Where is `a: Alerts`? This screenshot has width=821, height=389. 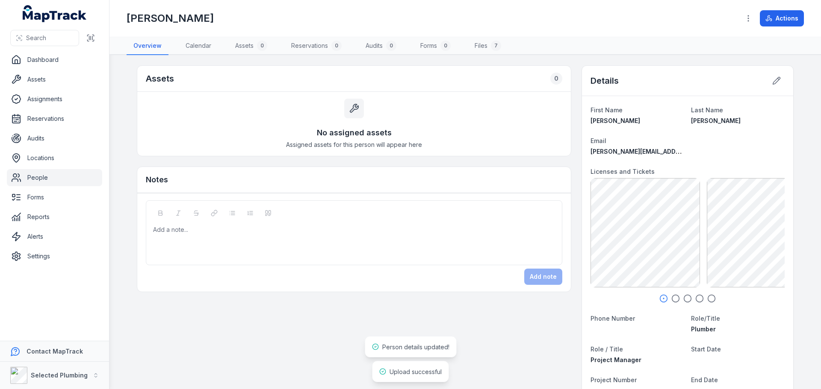 a: Alerts is located at coordinates (54, 237).